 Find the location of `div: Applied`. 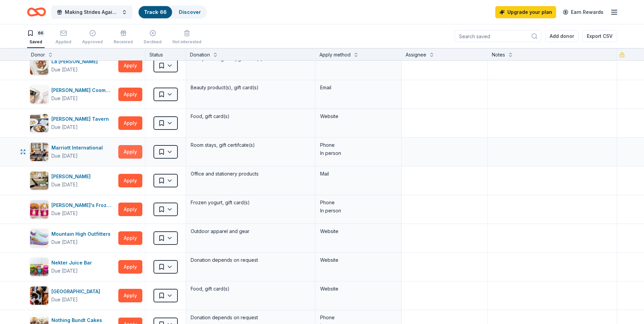

div: Applied is located at coordinates (63, 42).